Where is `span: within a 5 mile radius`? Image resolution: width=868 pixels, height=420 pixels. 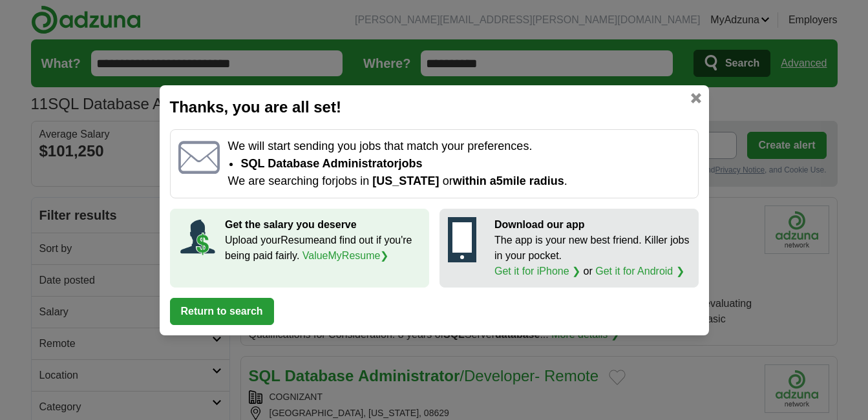 span: within a 5 mile radius is located at coordinates (509, 181).